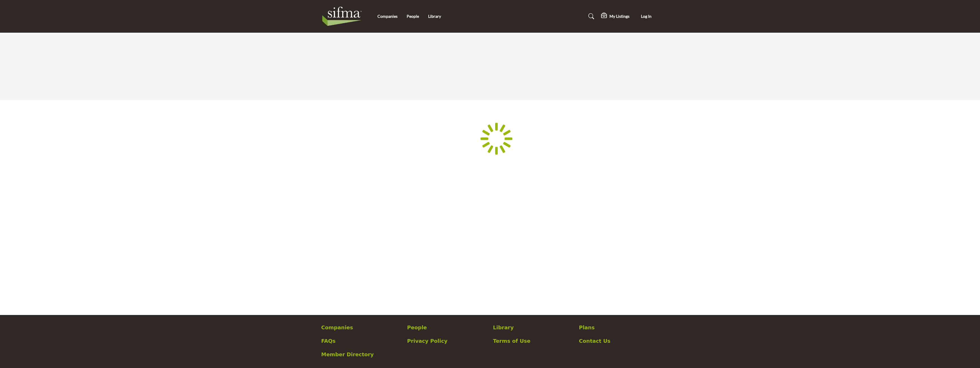 The height and width of the screenshot is (368, 980). What do you see at coordinates (362, 341) in the screenshot?
I see `p: FAQs` at bounding box center [362, 341].